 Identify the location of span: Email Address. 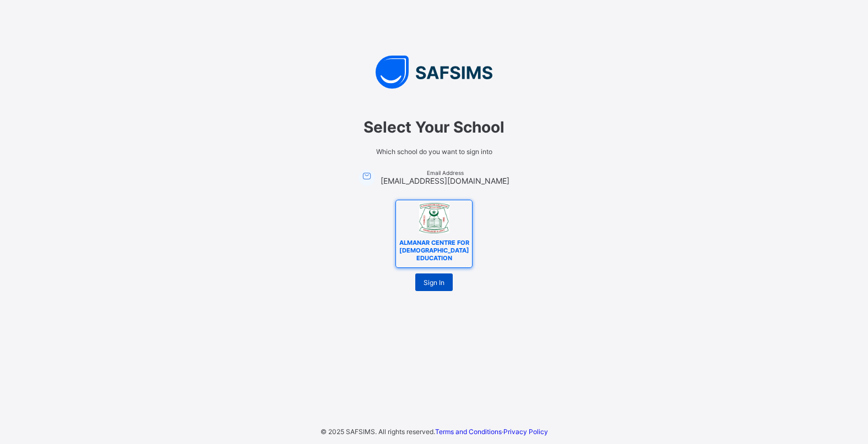
(444, 173).